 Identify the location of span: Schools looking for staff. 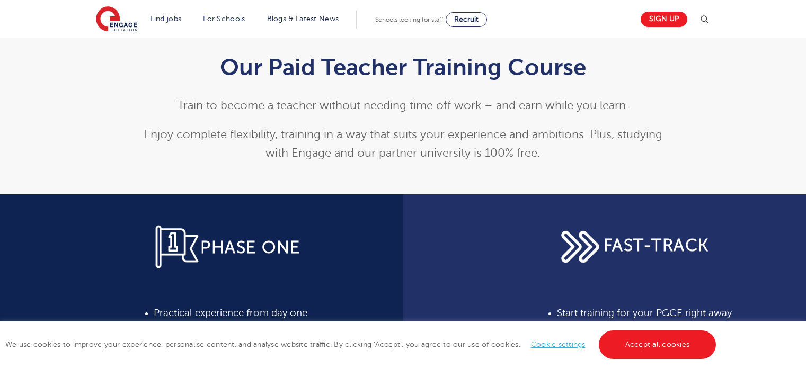
(409, 20).